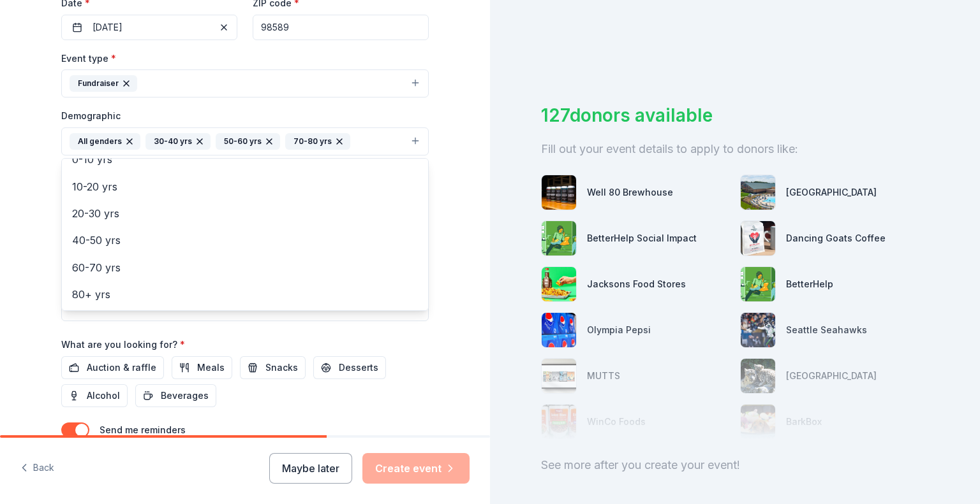 The width and height of the screenshot is (980, 504). I want to click on span: 40-50 yrs, so click(245, 240).